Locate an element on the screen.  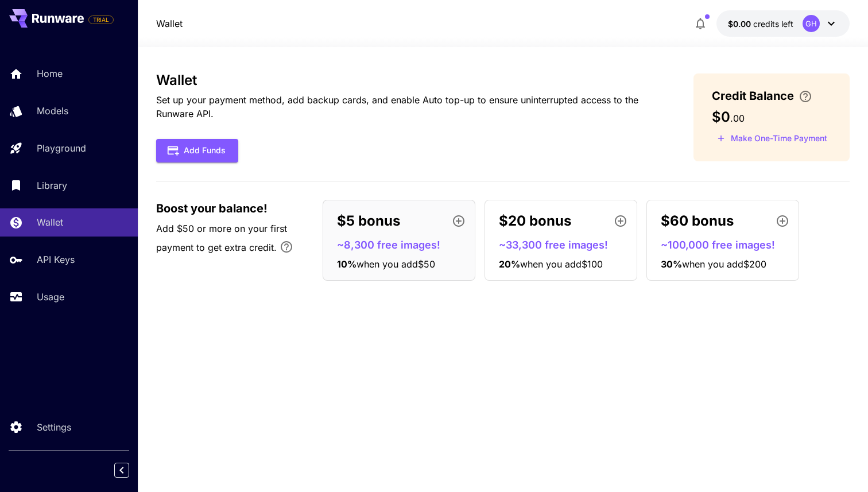
span: when you add $200 is located at coordinates (724, 264).